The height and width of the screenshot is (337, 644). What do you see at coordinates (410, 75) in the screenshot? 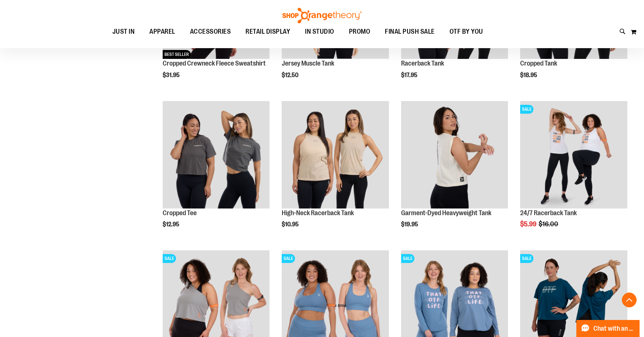
I see `span: $17.95` at bounding box center [410, 75].